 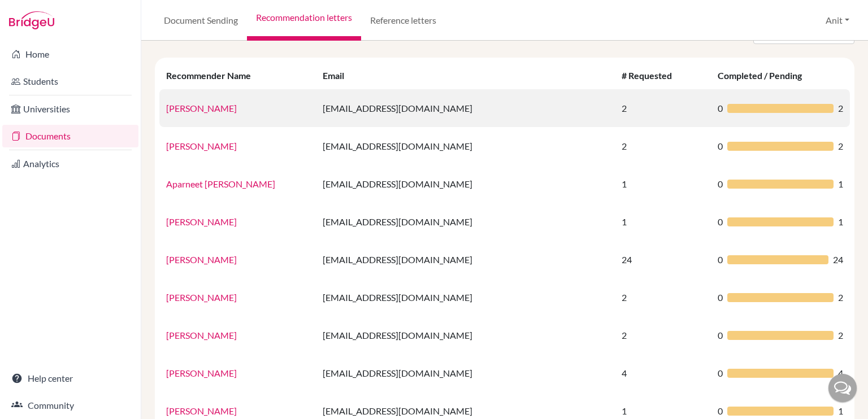 What do you see at coordinates (37, 13) in the screenshot?
I see `span: Help` at bounding box center [37, 13].